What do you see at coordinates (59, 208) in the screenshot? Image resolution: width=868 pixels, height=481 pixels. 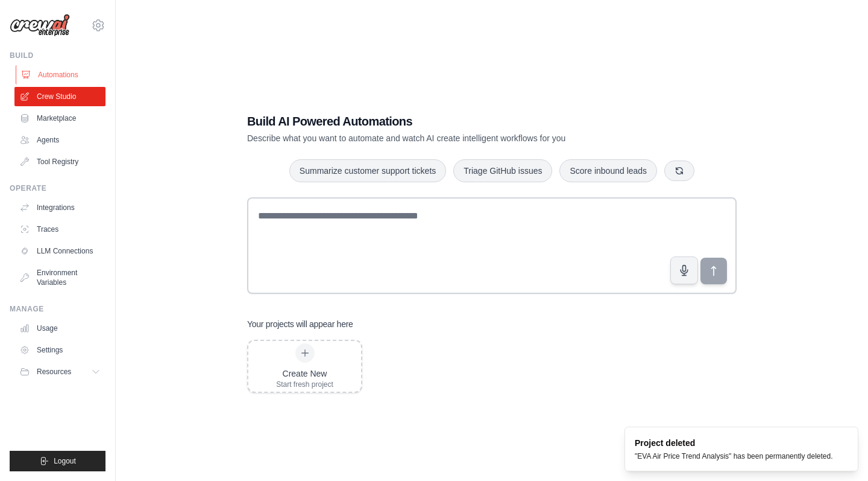 I see `a: Integrations` at bounding box center [59, 208].